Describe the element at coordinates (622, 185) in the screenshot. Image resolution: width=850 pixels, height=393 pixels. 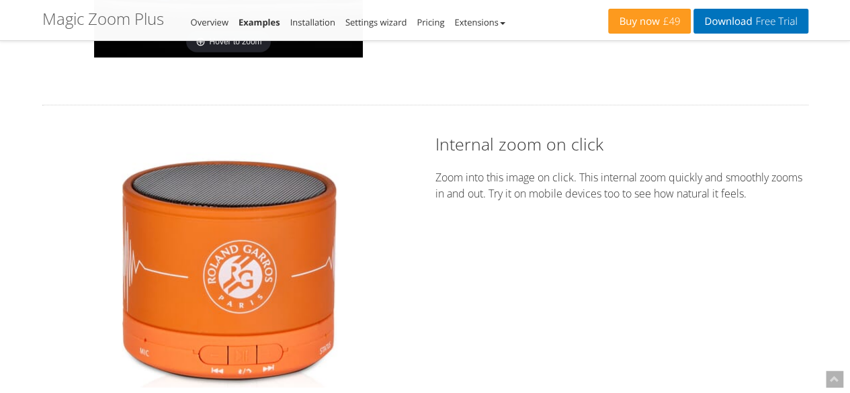
I see `p: Zoom into this image on click. This internal zoom quickly and smoothly zooms in and out. Try it o...` at that location.